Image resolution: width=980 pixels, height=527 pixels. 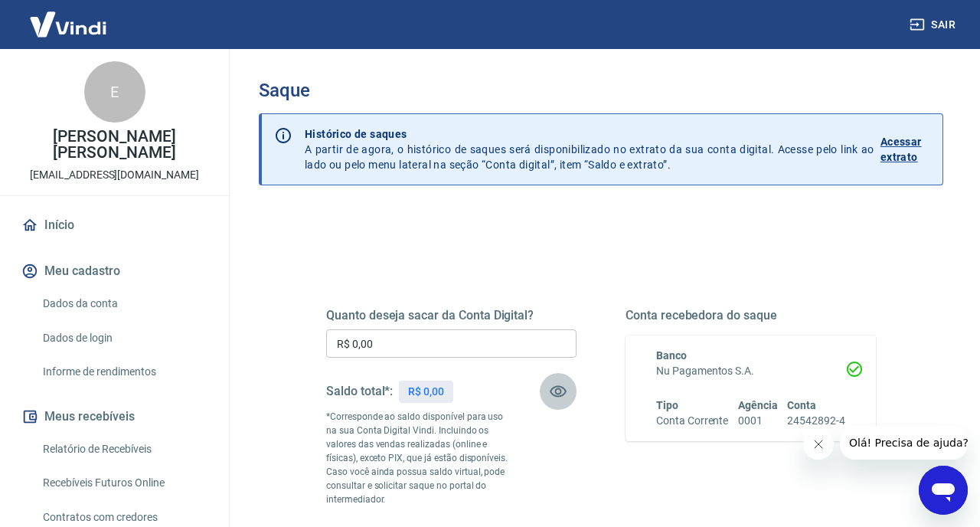 I want to click on h6: Conta Corrente, so click(x=692, y=421).